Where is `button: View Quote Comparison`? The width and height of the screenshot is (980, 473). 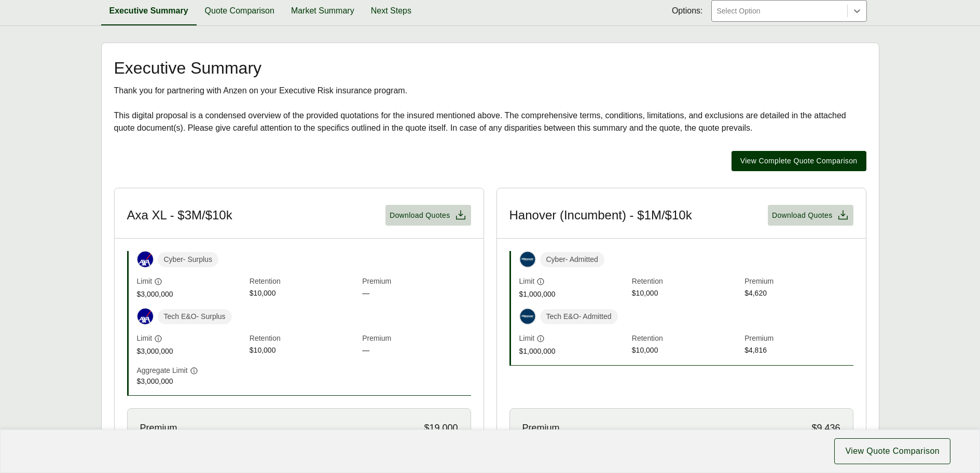 button: View Quote Comparison is located at coordinates (892, 451).